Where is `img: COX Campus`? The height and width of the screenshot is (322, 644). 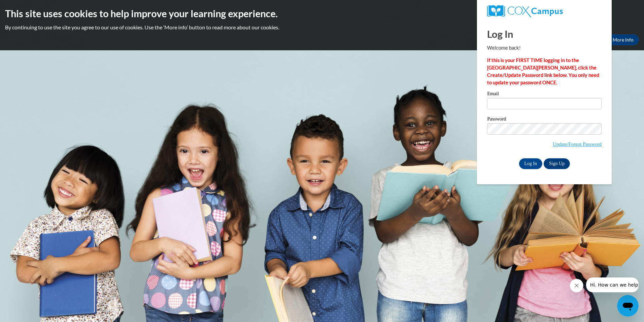
img: COX Campus is located at coordinates (525, 11).